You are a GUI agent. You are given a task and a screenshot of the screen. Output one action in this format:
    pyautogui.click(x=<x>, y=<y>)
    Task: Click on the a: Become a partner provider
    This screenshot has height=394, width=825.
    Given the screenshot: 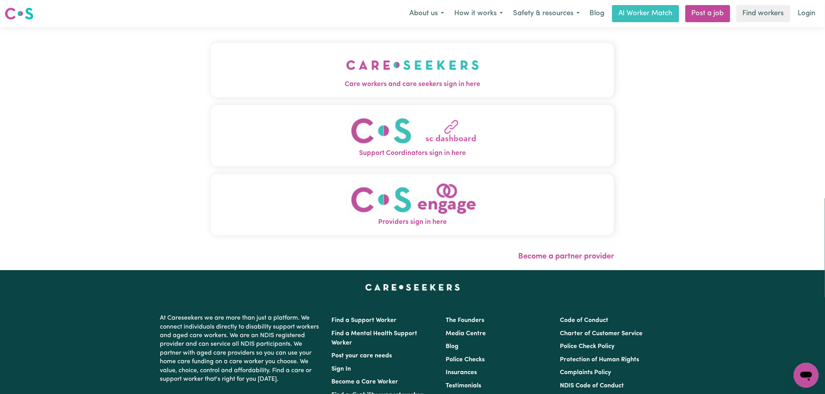 What is the action you would take?
    pyautogui.click(x=566, y=257)
    